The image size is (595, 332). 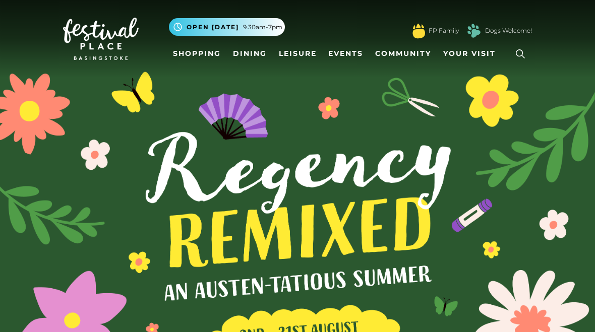 What do you see at coordinates (298, 53) in the screenshot?
I see `a: Leisure` at bounding box center [298, 53].